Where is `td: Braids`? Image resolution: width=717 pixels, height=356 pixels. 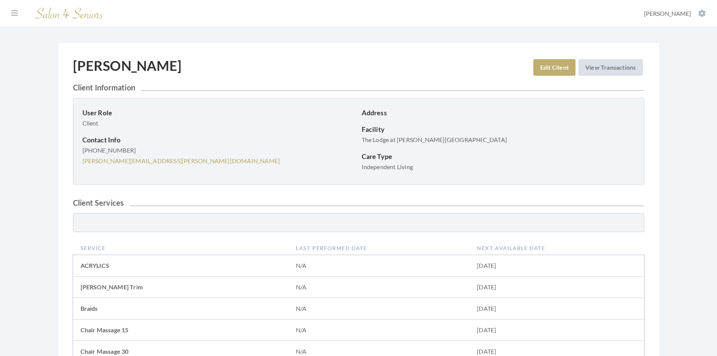
td: Braids is located at coordinates (181, 308).